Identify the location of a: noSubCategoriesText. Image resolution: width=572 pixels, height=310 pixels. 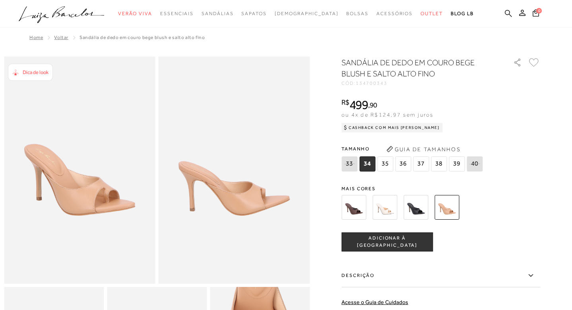
(306, 14).